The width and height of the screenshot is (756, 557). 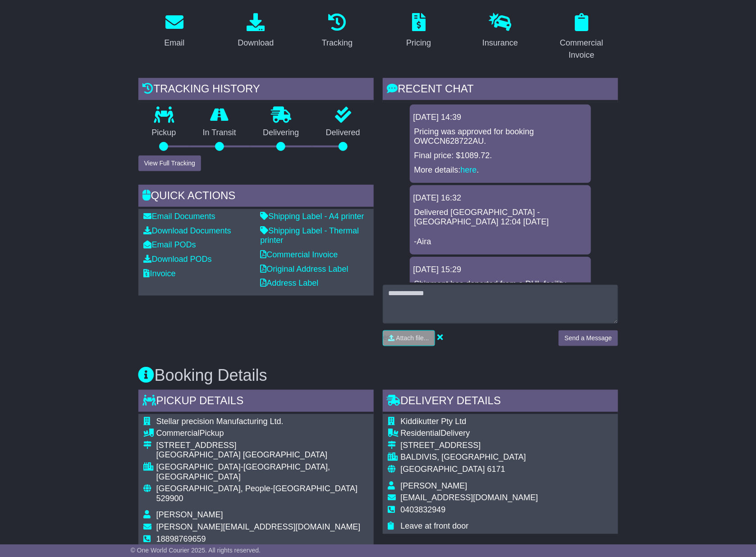 I want to click on span: Commercial, so click(x=178, y=433).